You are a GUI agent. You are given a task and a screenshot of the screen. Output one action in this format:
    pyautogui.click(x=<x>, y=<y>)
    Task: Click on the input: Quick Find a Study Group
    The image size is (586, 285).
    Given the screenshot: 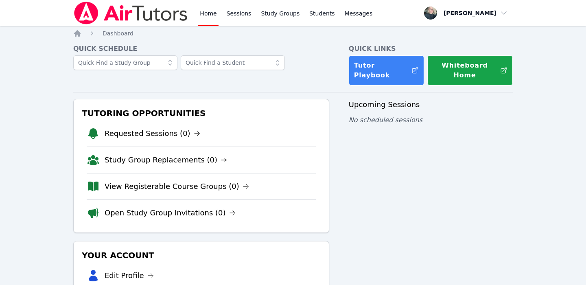 What is the action you would take?
    pyautogui.click(x=125, y=63)
    